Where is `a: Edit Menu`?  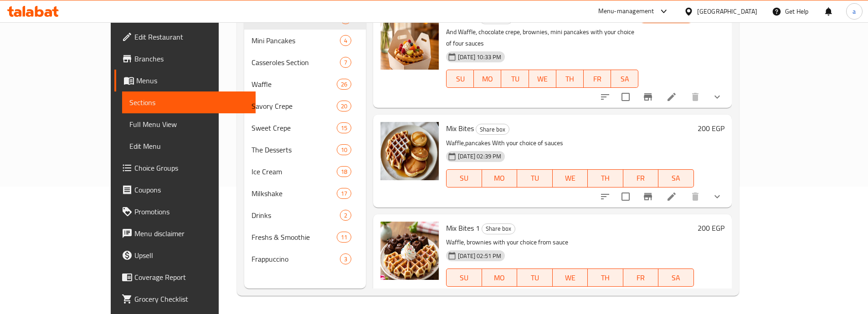 a: Edit Menu is located at coordinates (189, 146).